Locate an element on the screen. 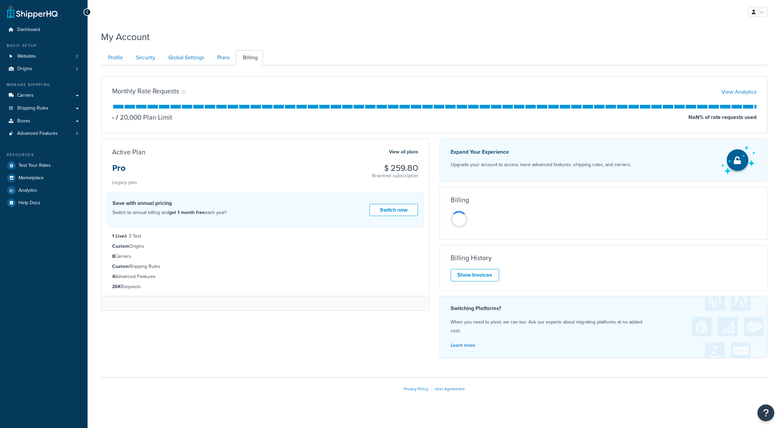  a: Billing is located at coordinates (249, 58).